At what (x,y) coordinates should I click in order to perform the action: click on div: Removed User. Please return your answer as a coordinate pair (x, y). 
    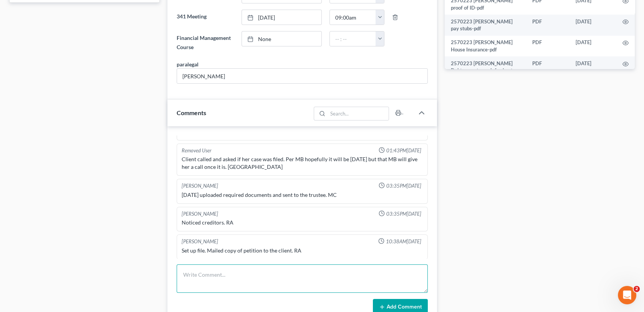
    Looking at the image, I should click on (197, 151).